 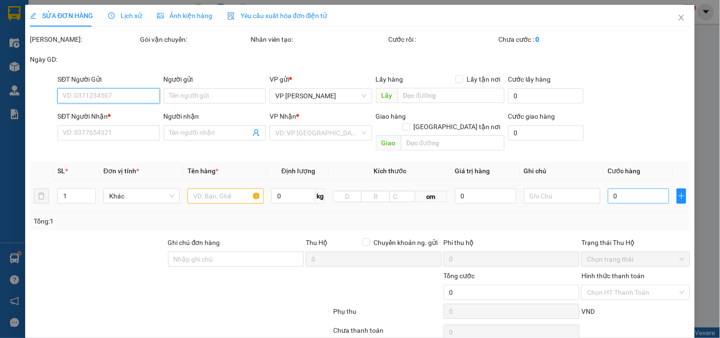 I want to click on div: Ngày GD:, so click(x=84, y=59).